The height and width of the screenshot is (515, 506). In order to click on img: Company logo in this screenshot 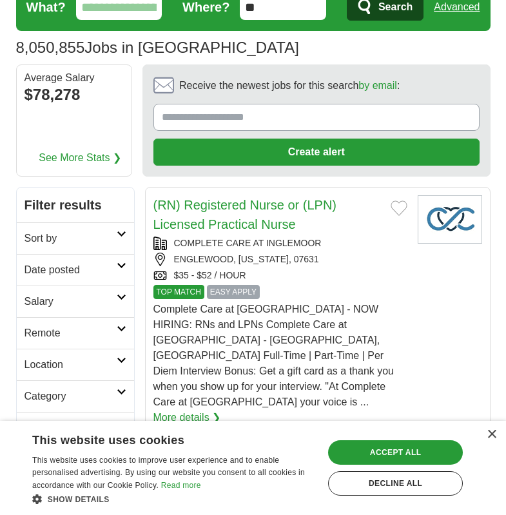, I will do `click(450, 219)`.